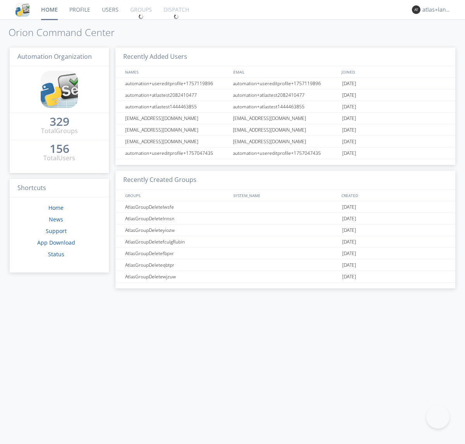 This screenshot has height=444, width=465. Describe the element at coordinates (56, 231) in the screenshot. I see `a: Support` at that location.